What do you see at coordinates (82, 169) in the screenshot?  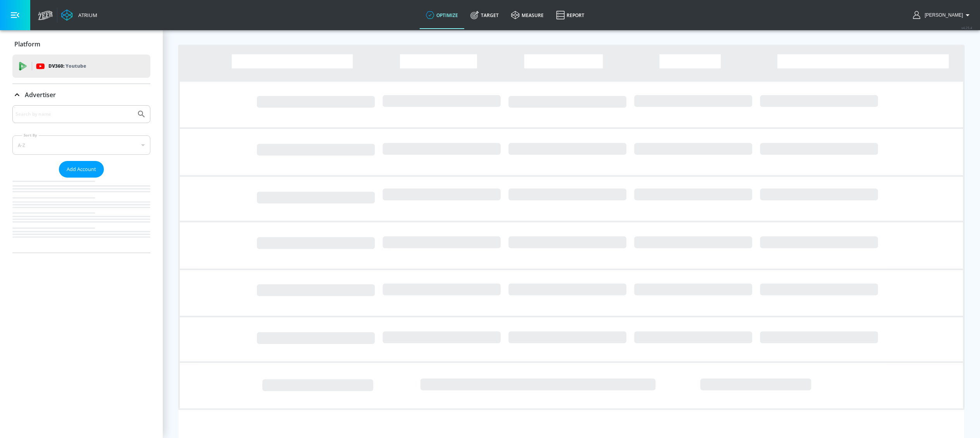 I see `span: Add Account` at bounding box center [82, 169].